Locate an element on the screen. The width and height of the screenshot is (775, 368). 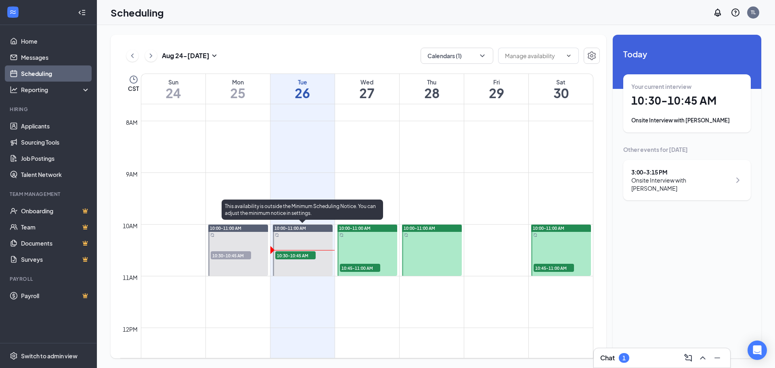
svg: Collapse is located at coordinates (82, 13).